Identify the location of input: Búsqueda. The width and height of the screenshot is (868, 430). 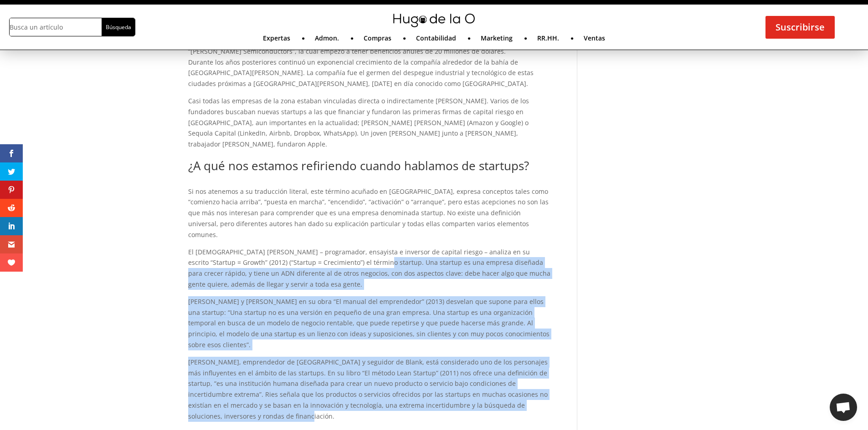
(118, 27).